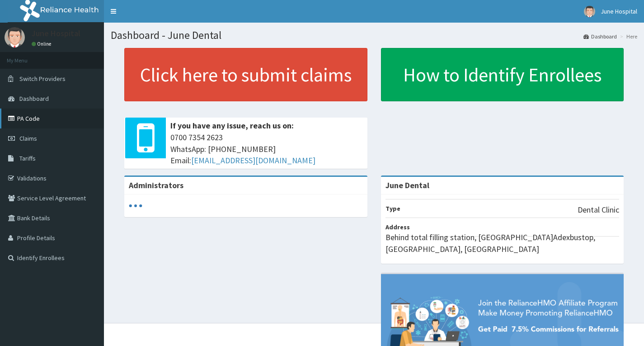  What do you see at coordinates (246, 75) in the screenshot?
I see `a: Click here to submit claims` at bounding box center [246, 75].